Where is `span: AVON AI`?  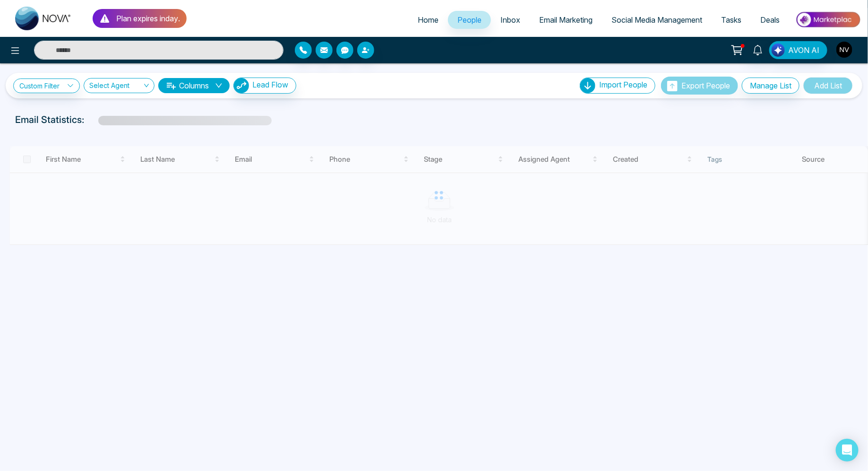
span: AVON AI is located at coordinates (804, 50).